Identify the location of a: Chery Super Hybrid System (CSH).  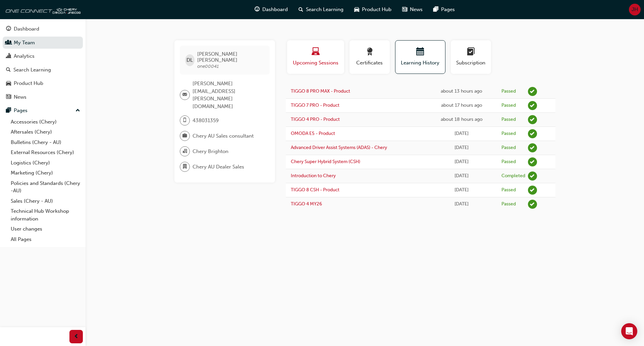
(326, 161).